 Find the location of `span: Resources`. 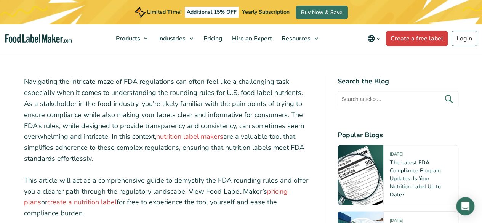

span: Resources is located at coordinates (295, 38).